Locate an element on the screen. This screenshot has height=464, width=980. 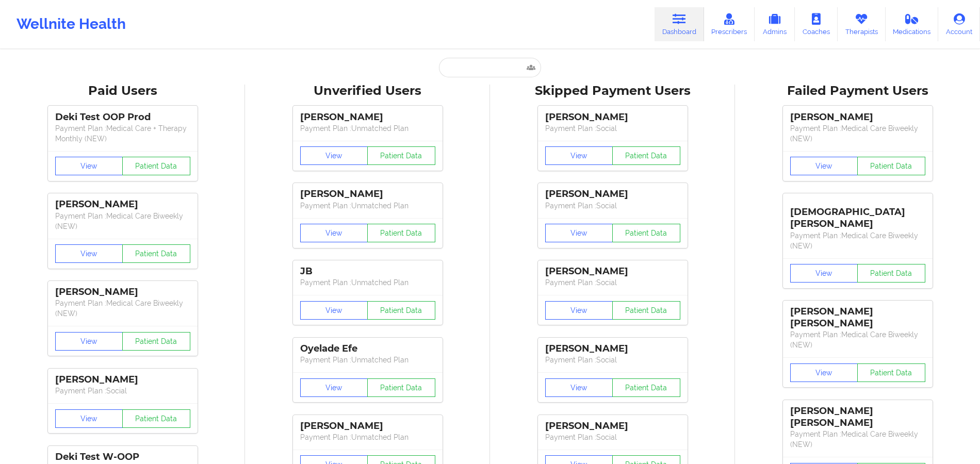
a: Account is located at coordinates (958, 24).